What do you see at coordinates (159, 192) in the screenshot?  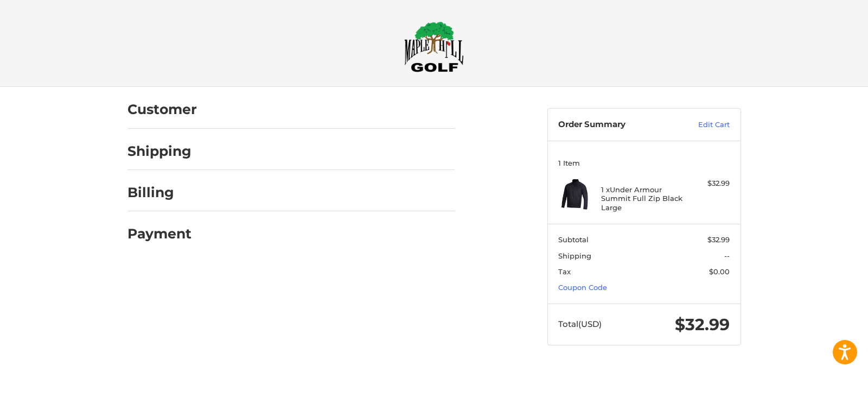 I see `h2: Billing` at bounding box center [159, 192].